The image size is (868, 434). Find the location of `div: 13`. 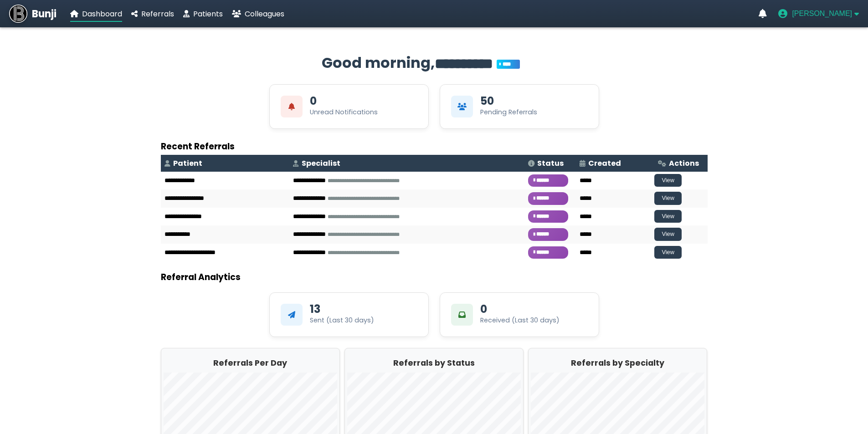

div: 13 is located at coordinates (315, 309).